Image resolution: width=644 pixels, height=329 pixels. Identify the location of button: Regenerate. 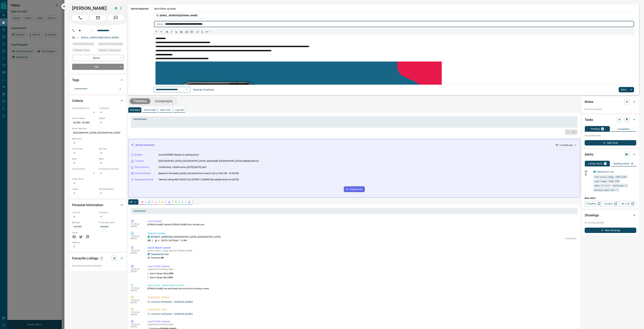
(354, 189).